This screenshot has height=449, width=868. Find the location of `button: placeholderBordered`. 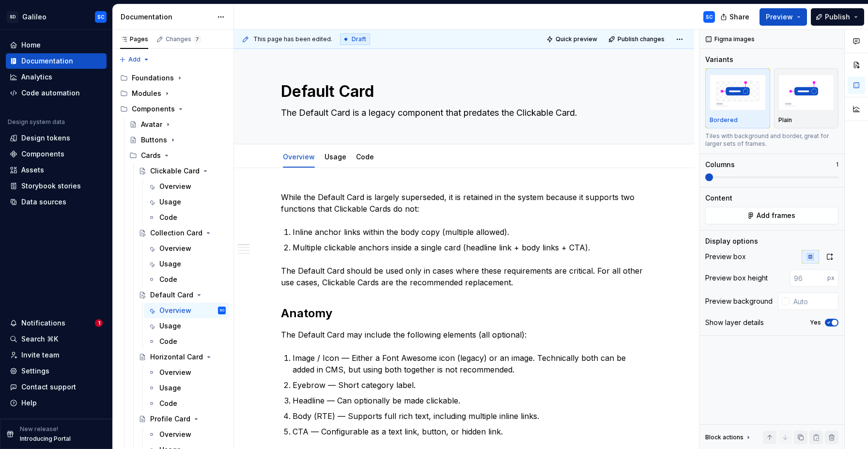

button: placeholderBordered is located at coordinates (737, 98).